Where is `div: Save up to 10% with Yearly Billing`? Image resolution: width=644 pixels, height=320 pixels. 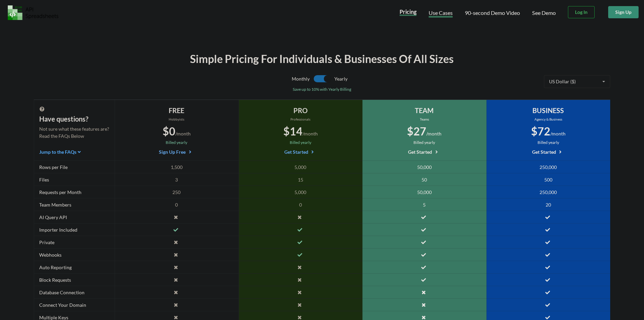
div: Save up to 10% with Yearly Billing is located at coordinates (322, 89).